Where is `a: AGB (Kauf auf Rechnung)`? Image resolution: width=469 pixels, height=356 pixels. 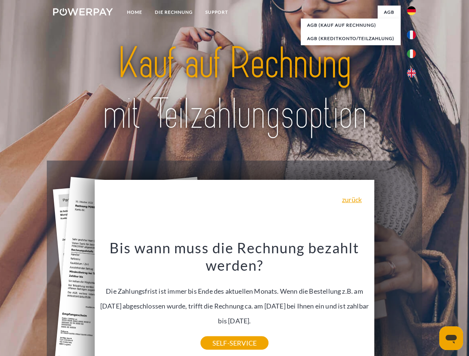
a: AGB (Kauf auf Rechnung) is located at coordinates (350, 25).